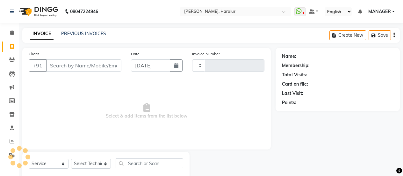 The width and height of the screenshot is (403, 176). What do you see at coordinates (147, 111) in the screenshot?
I see `span: Select & add items from the list below` at bounding box center [147, 111].